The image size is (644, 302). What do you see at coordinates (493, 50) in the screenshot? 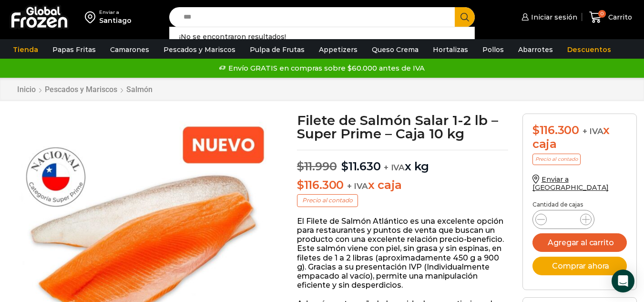
I see `a: Pollos` at bounding box center [493, 50].